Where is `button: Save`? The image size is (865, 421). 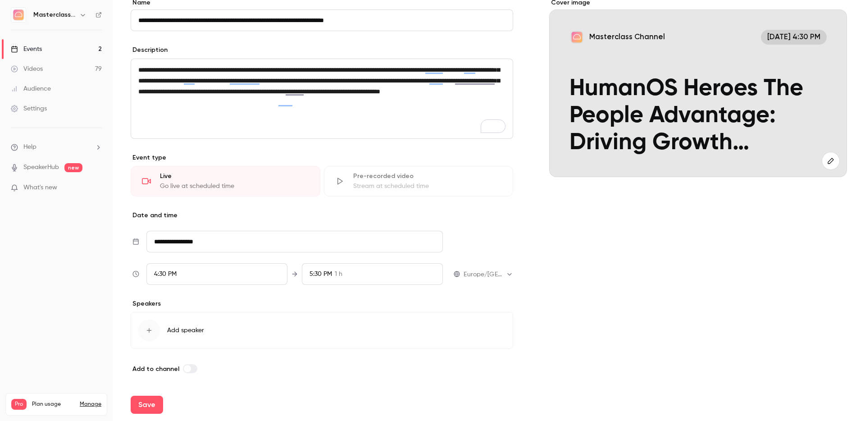
button: Save is located at coordinates (147, 404).